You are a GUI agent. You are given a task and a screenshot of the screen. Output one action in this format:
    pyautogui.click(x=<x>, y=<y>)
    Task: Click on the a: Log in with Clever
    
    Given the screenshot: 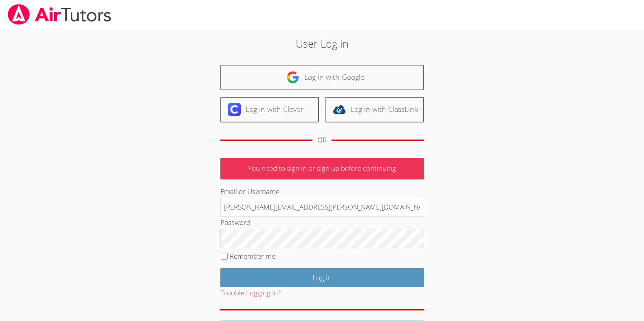 What is the action you would take?
    pyautogui.click(x=270, y=109)
    